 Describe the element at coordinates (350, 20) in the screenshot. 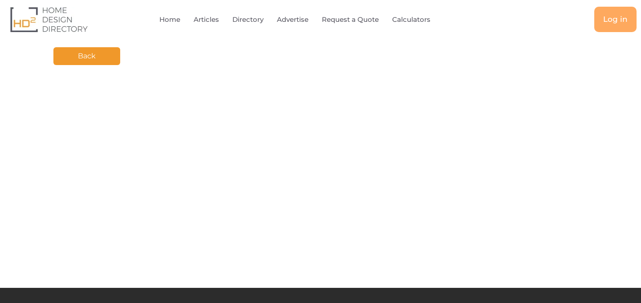

I see `a: Request a Quote` at that location.